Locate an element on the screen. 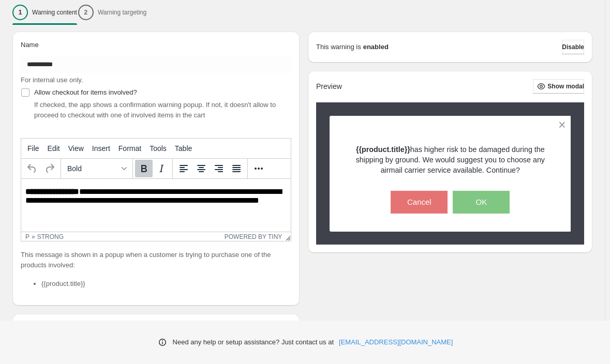  div: 1 is located at coordinates (20, 13).